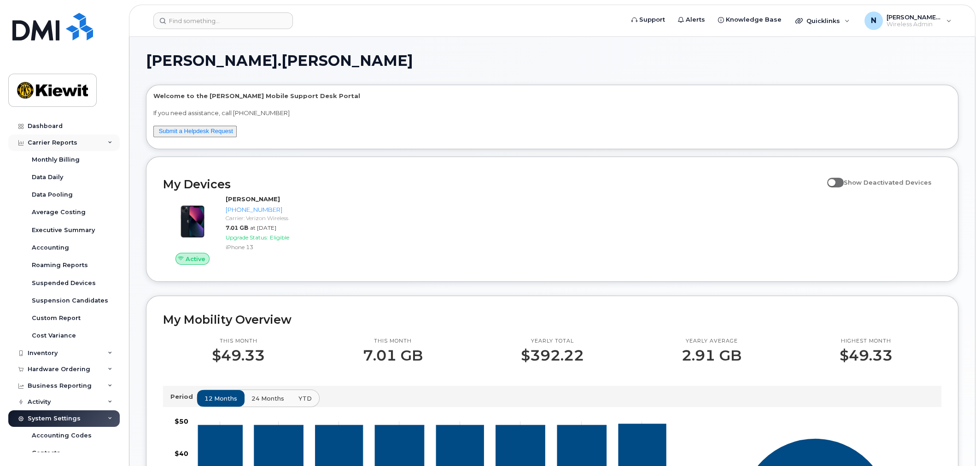  Describe the element at coordinates (196, 131) in the screenshot. I see `a: Submit a Helpdesk Request` at that location.